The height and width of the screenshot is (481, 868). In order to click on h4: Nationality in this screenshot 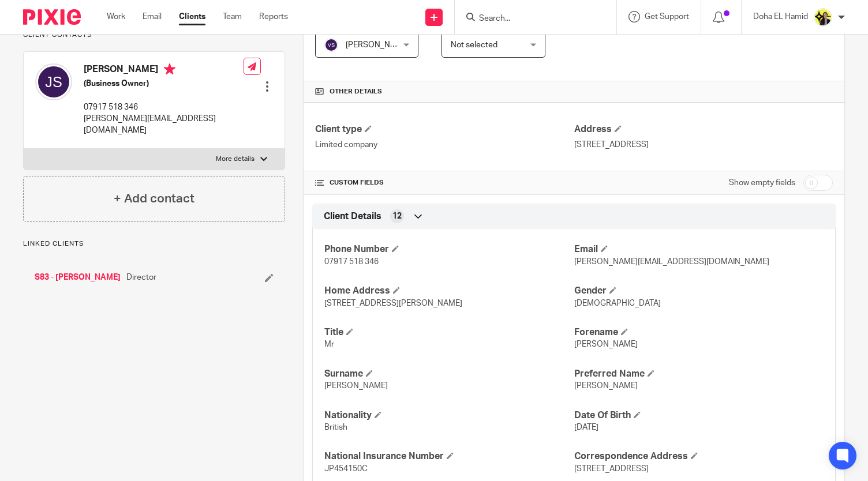, I will do `click(449, 415)`.